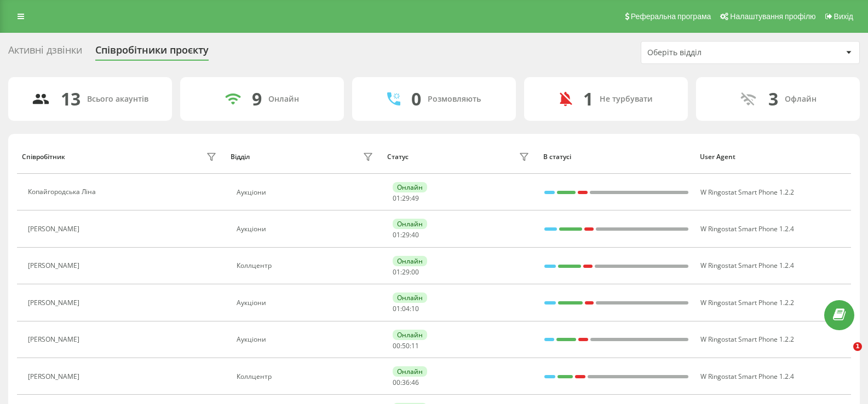 The image size is (868, 404). Describe the element at coordinates (858, 347) in the screenshot. I see `span: 1` at that location.